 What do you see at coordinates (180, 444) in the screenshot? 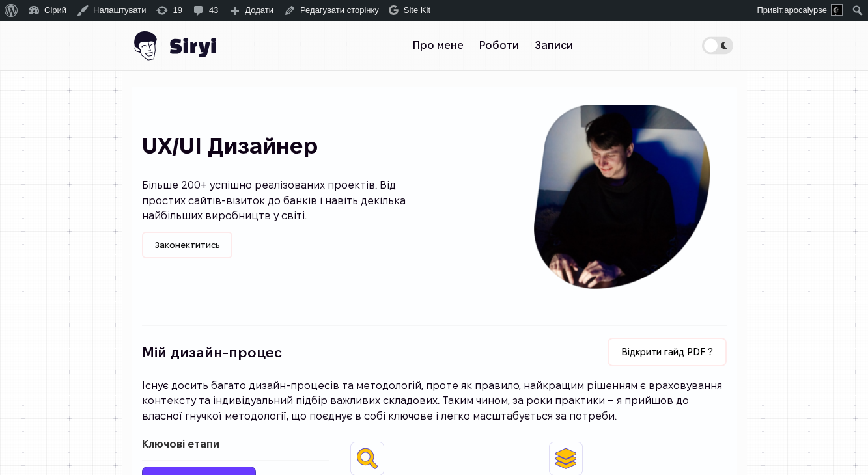
I see `strong: Ключові етапи` at bounding box center [180, 444].